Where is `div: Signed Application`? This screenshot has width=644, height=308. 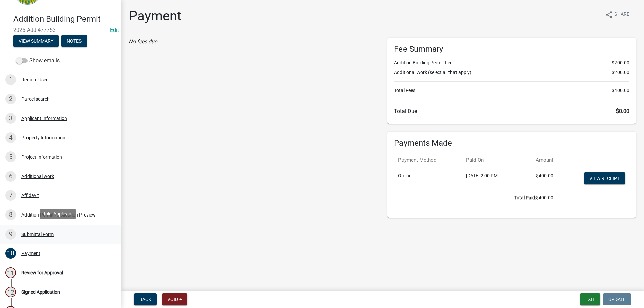 div: Signed Application is located at coordinates (41, 292).